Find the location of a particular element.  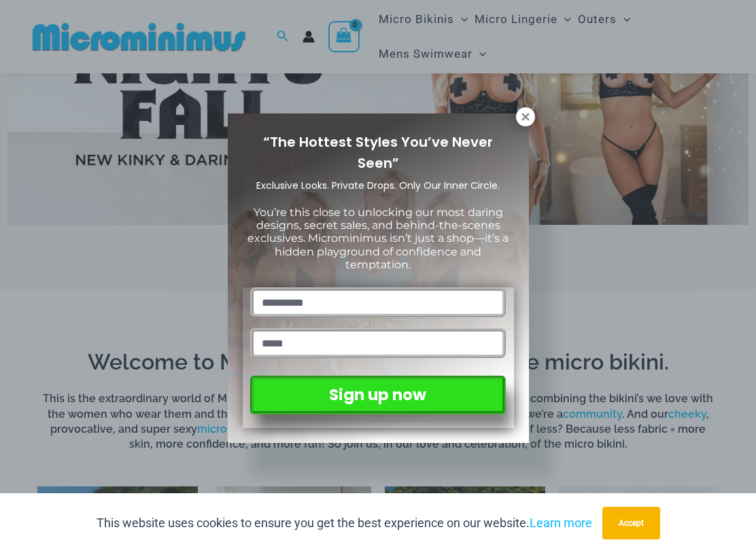

a: Learn more is located at coordinates (560, 522).